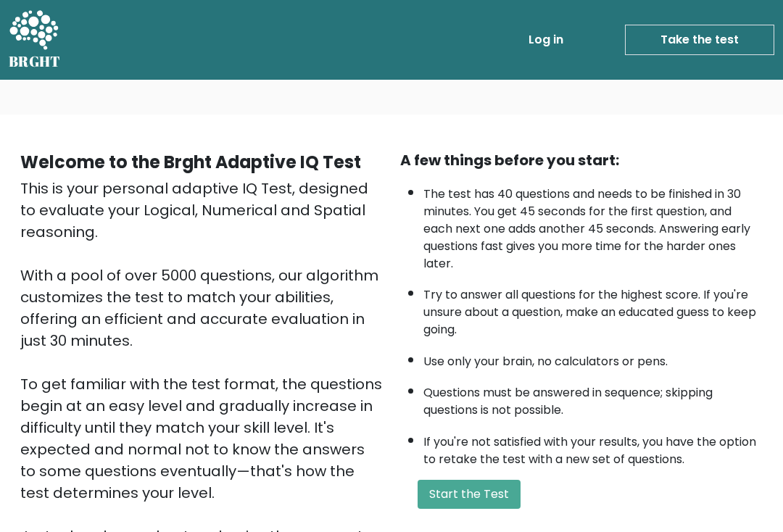 This screenshot has width=783, height=532. Describe the element at coordinates (593, 309) in the screenshot. I see `li: Try to answer all questions for the highest score. If you're unsure about a question, make an edu...` at that location.